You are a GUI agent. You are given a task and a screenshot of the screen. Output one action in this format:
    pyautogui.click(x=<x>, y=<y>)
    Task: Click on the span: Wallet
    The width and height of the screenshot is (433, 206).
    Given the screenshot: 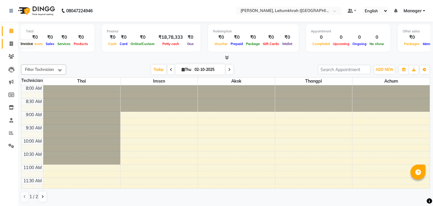 What is the action you would take?
    pyautogui.click(x=287, y=44)
    